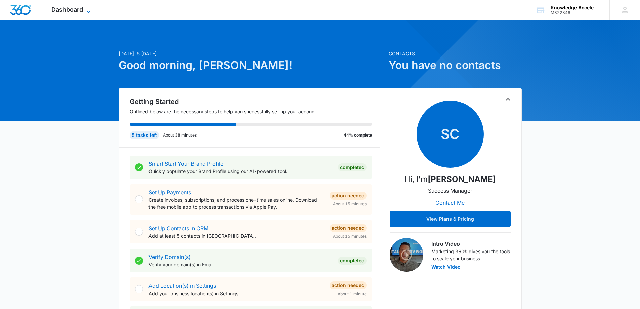  What do you see at coordinates (450, 134) in the screenshot?
I see `span: SC` at bounding box center [450, 134].